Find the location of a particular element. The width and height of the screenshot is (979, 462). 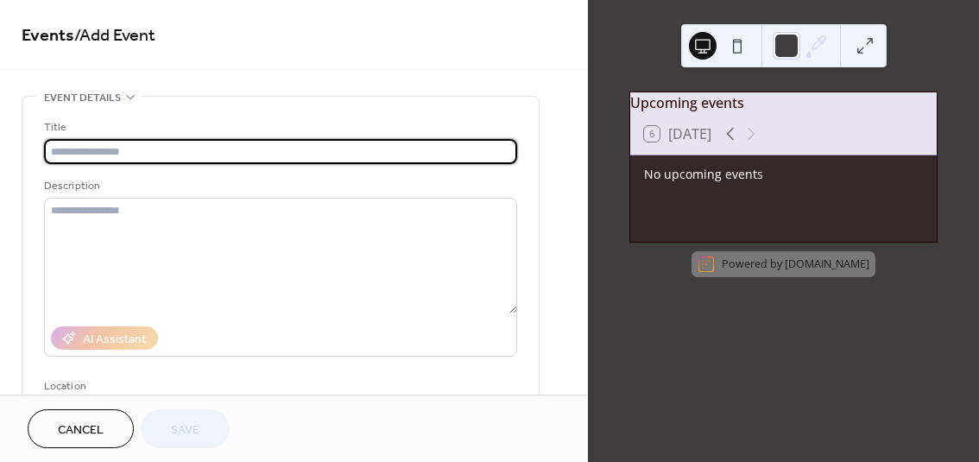

a: Cancel is located at coordinates (80, 428).